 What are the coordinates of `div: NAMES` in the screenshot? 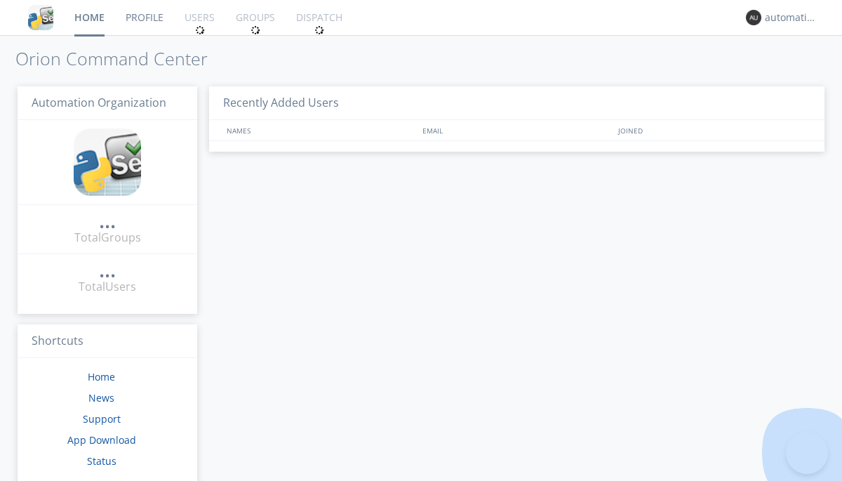 It's located at (319, 130).